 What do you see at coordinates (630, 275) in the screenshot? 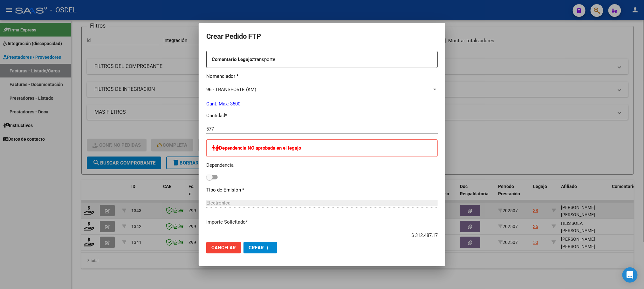
I see `div: Open Intercom Messenger` at bounding box center [630, 275].